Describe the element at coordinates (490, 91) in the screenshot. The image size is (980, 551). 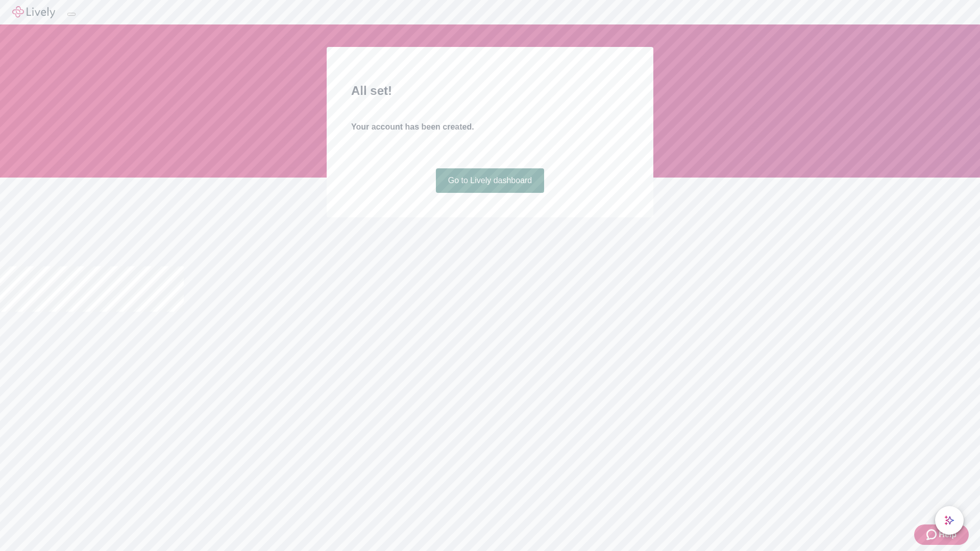
I see `h2: All set!` at that location.